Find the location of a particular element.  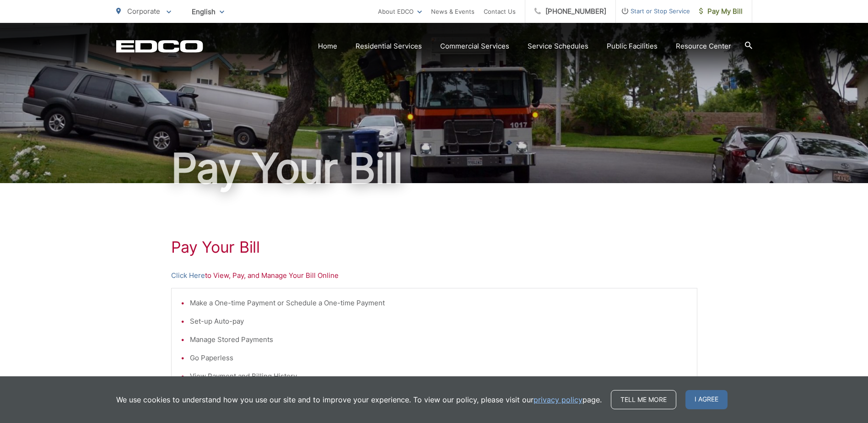

a: Resource Center is located at coordinates (703, 46).